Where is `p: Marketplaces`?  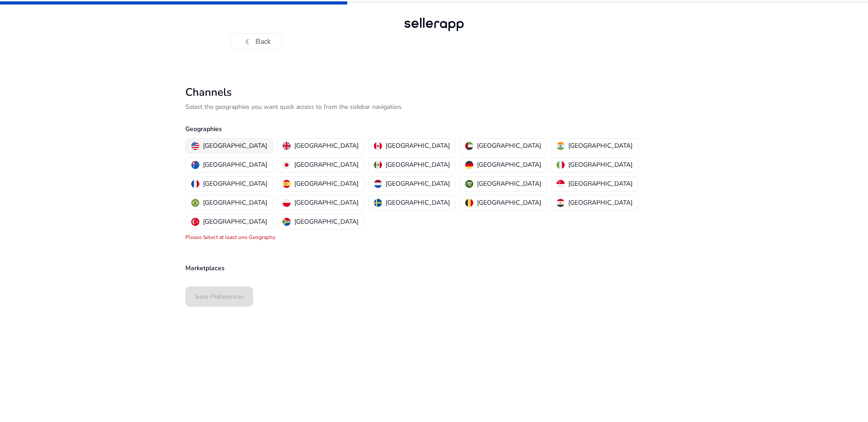
p: Marketplaces is located at coordinates (434, 268).